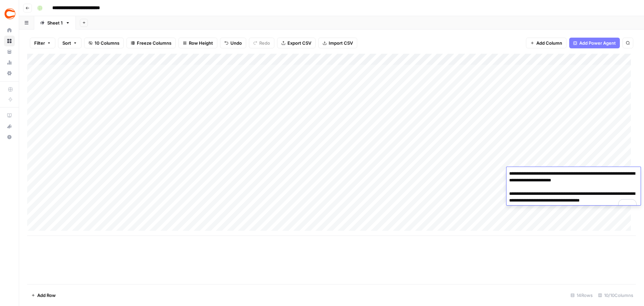 The width and height of the screenshot is (644, 306). Describe the element at coordinates (70, 43) in the screenshot. I see `button: Sort` at that location.